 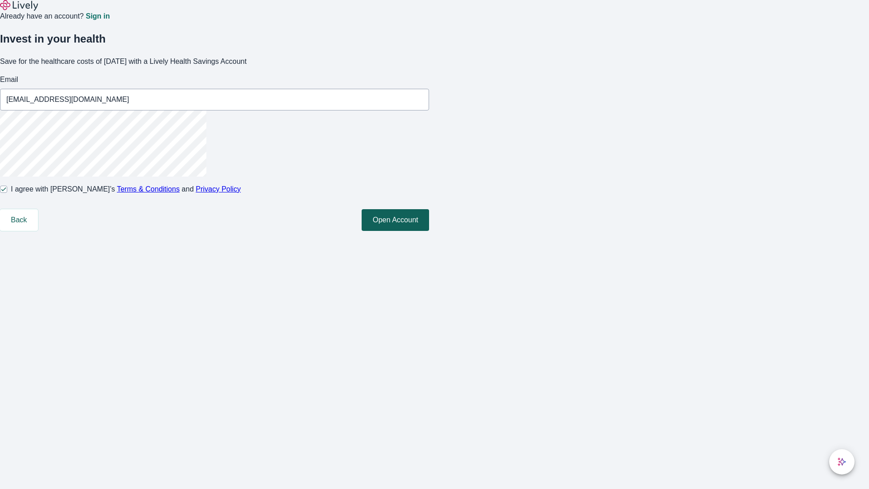 I want to click on a: Privacy Policy, so click(x=219, y=189).